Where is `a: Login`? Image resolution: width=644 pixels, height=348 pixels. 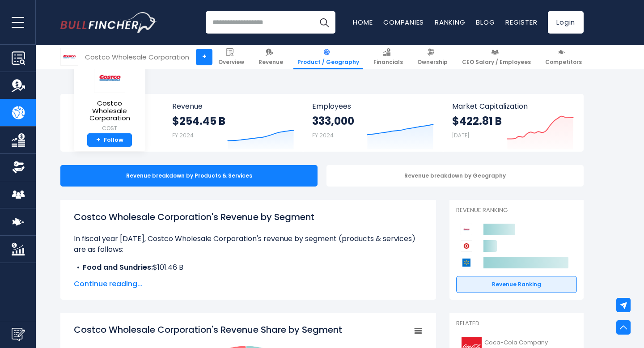 a: Login is located at coordinates (565, 22).